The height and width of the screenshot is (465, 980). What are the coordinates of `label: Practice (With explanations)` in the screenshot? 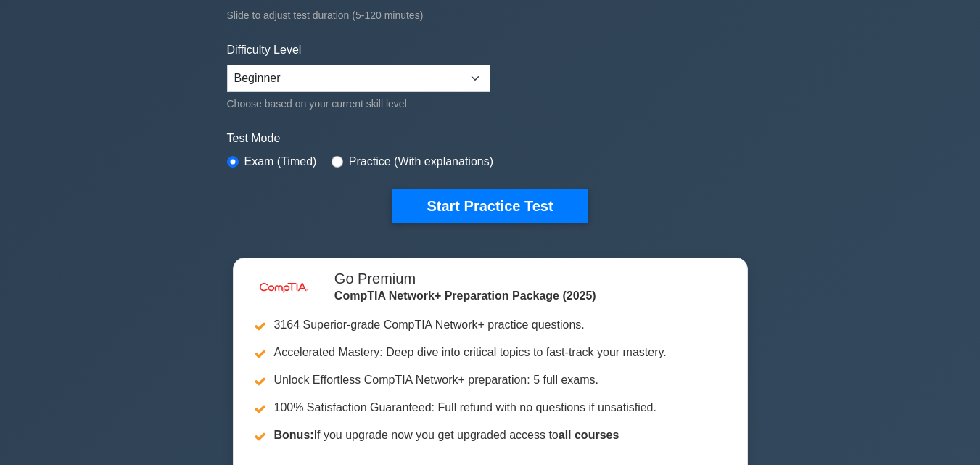 It's located at (421, 162).